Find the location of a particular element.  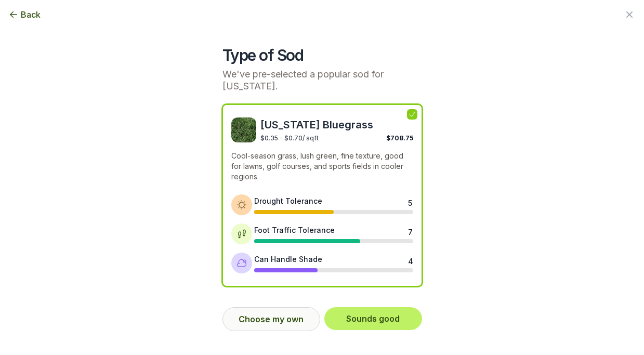

img: Shade tolerance icon is located at coordinates (242, 263).